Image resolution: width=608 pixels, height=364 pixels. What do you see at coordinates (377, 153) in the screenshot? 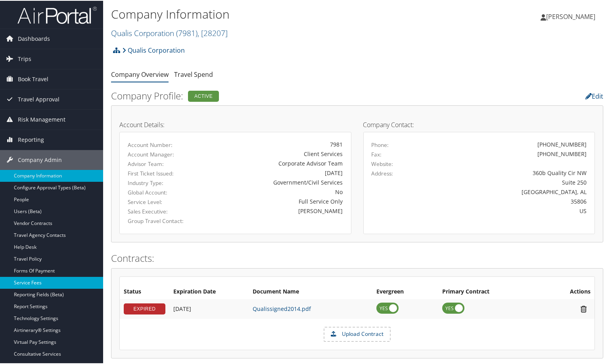
I see `label: Fax:` at bounding box center [377, 153].